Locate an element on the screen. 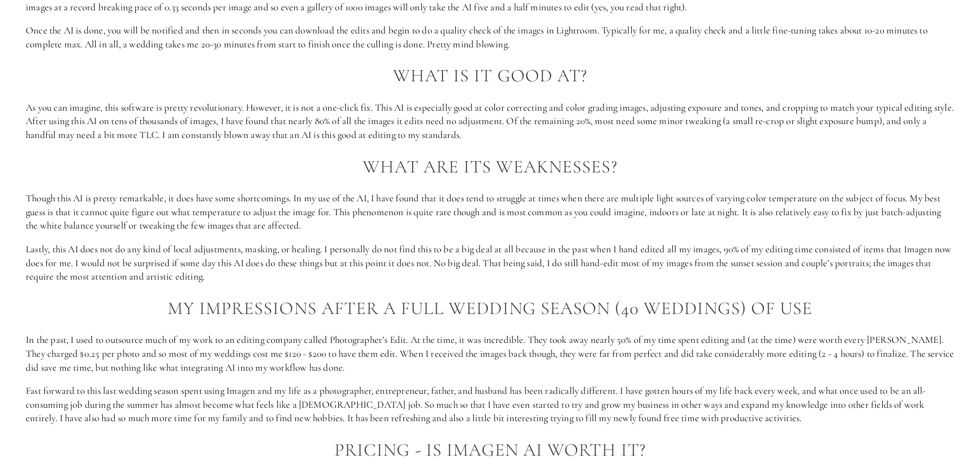  p: Once the AI is done, you will be notified and then in seconds you can download the edits and begi... is located at coordinates (490, 37).